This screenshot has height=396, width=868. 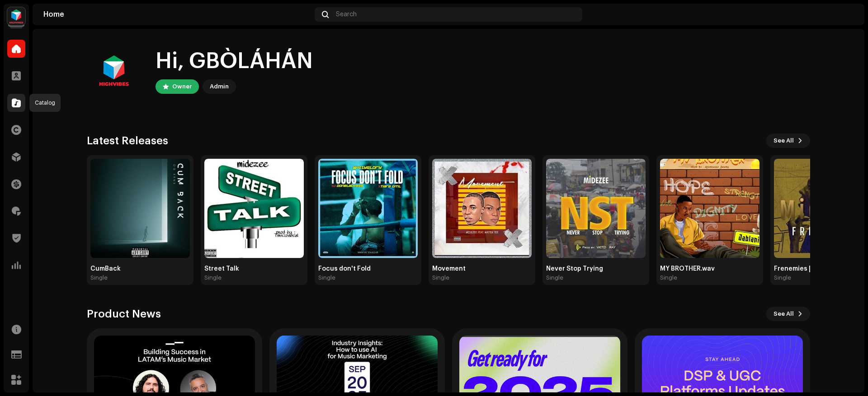 What do you see at coordinates (482, 269) in the screenshot?
I see `div: Movement` at bounding box center [482, 269].